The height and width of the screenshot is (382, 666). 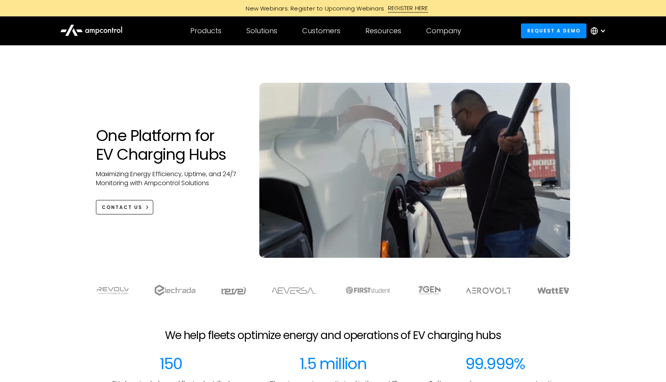 What do you see at coordinates (333, 8) in the screenshot?
I see `a: New Webinars: Register to Upcoming WebinarsREGISTER HERE` at bounding box center [333, 8].